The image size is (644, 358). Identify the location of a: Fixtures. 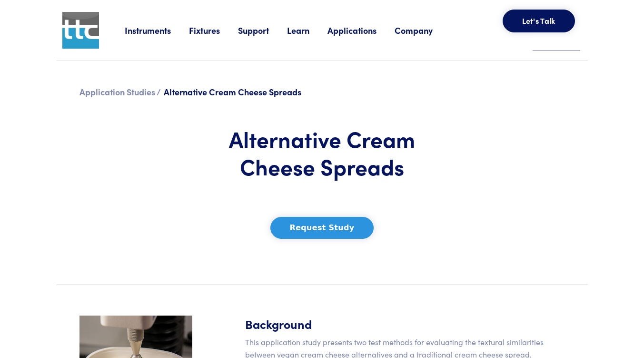
(213, 30).